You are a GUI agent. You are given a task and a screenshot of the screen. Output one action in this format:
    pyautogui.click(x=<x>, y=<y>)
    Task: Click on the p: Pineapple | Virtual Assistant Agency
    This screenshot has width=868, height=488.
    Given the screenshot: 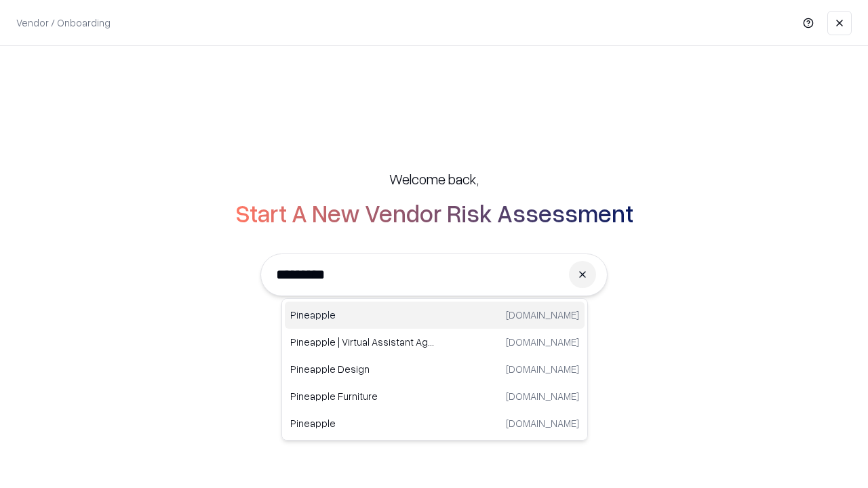 What is the action you would take?
    pyautogui.click(x=362, y=342)
    